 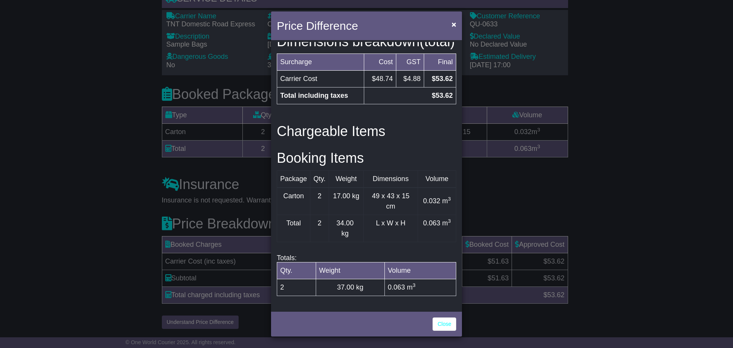 What do you see at coordinates (366, 158) in the screenshot?
I see `h3: Booking Items` at bounding box center [366, 158].